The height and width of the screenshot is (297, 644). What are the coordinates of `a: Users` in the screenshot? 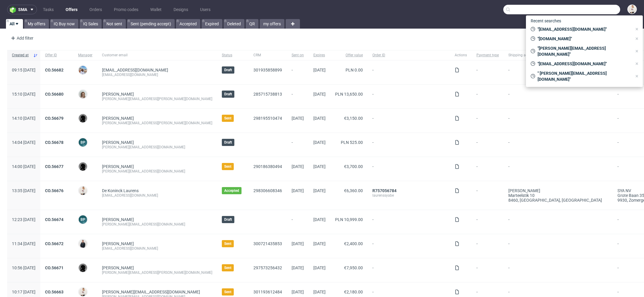 It's located at (205, 9).